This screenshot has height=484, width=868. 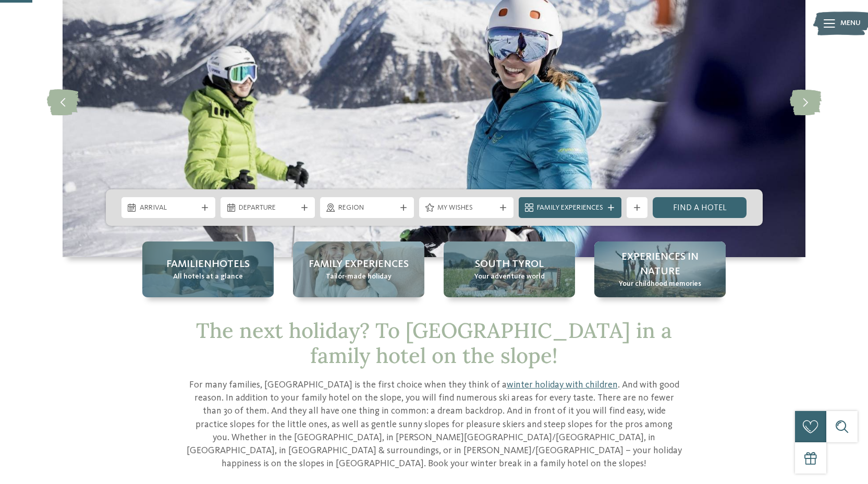 I want to click on a: Find a hotel, so click(x=700, y=207).